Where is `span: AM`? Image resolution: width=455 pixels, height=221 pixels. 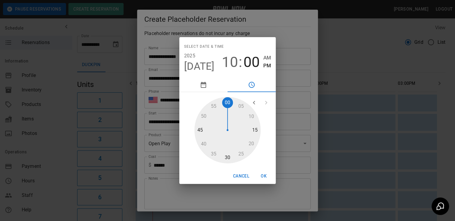 span: AM is located at coordinates (267, 58).